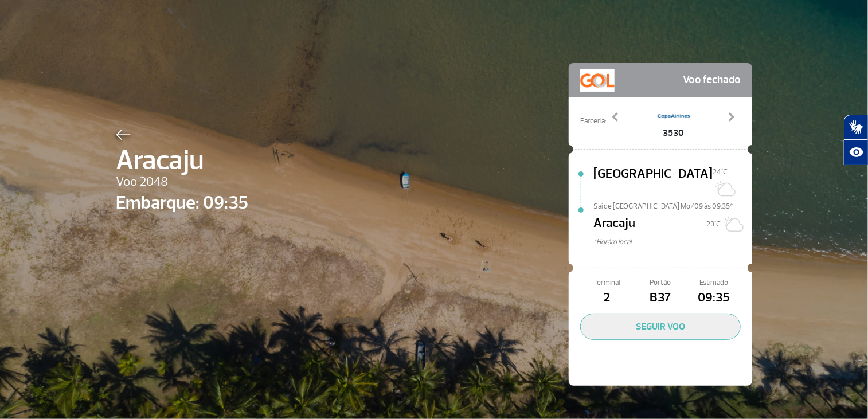  I want to click on span: Terminal, so click(607, 283).